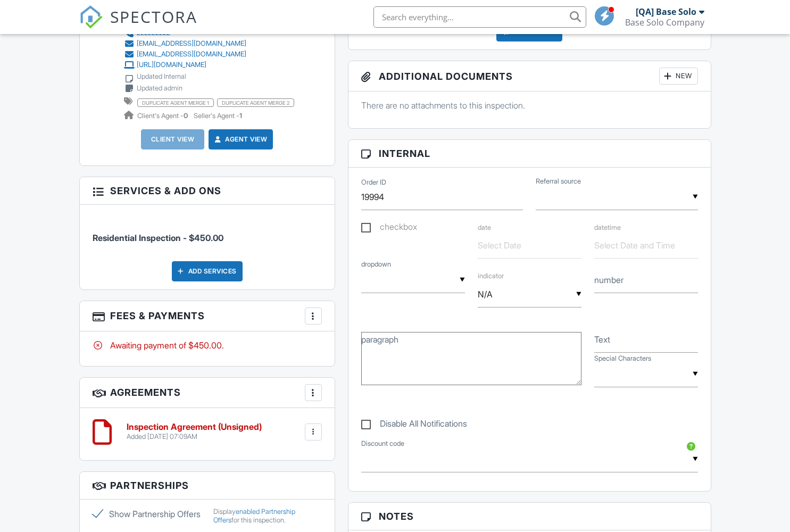  Describe the element at coordinates (646, 280) in the screenshot. I see `input: number` at that location.